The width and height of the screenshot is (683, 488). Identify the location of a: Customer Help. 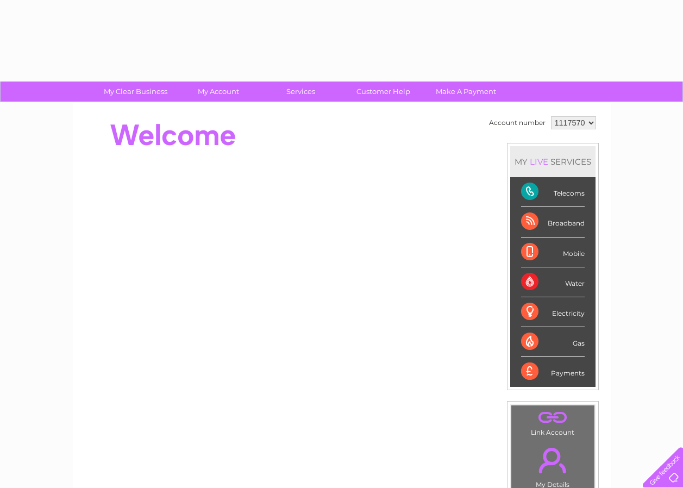
(383, 91).